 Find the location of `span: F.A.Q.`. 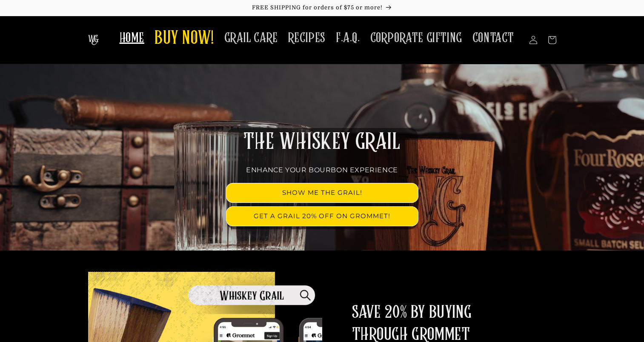

span: F.A.Q. is located at coordinates (347, 38).